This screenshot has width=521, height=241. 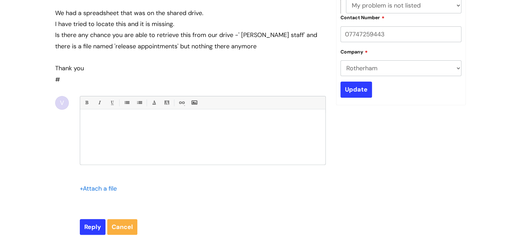 I want to click on a: Insert Image..., so click(x=194, y=102).